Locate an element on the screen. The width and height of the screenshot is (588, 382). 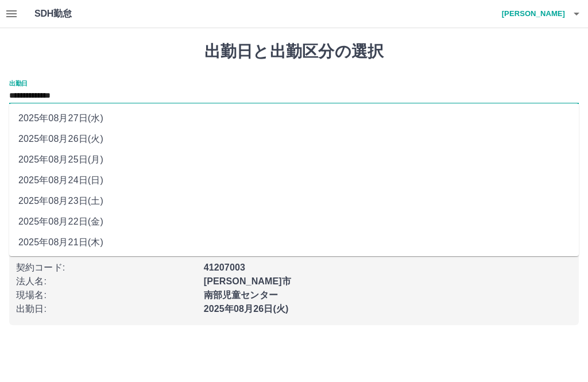
li: 2025年08月23日(土) is located at coordinates (294, 201).